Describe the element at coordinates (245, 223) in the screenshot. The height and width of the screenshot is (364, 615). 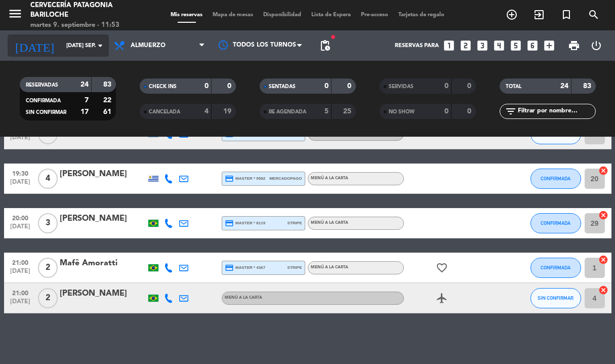
I see `span: master * 8119` at that location.